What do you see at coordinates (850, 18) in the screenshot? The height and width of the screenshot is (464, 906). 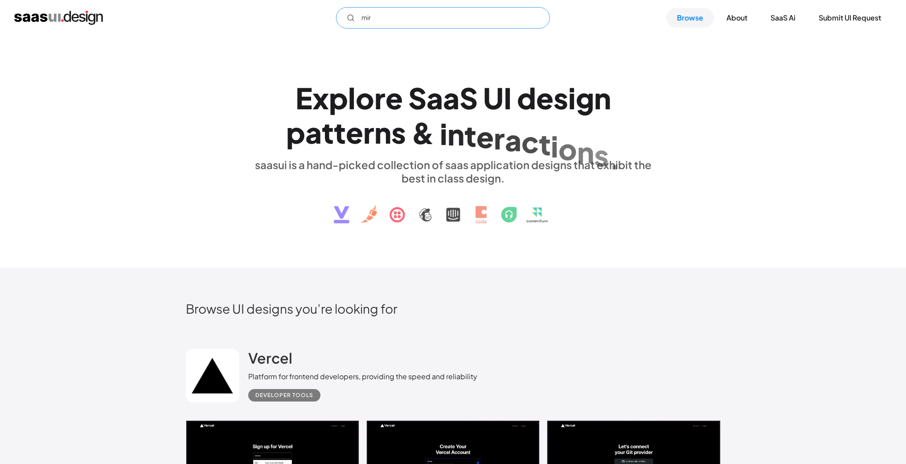 I see `a: Submit UI Request` at bounding box center [850, 18].